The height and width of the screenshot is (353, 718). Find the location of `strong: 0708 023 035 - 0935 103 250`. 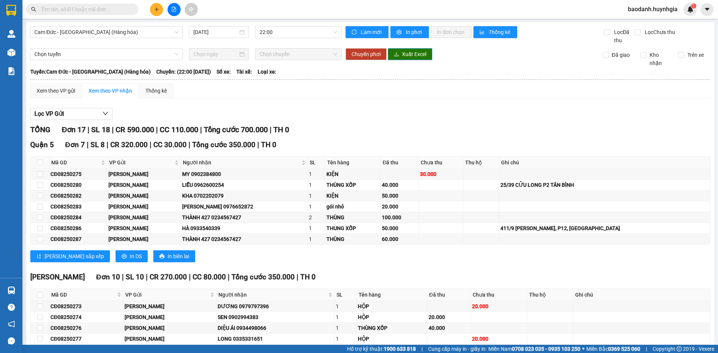

strong: 0708 023 035 - 0935 103 250 is located at coordinates (546, 349).